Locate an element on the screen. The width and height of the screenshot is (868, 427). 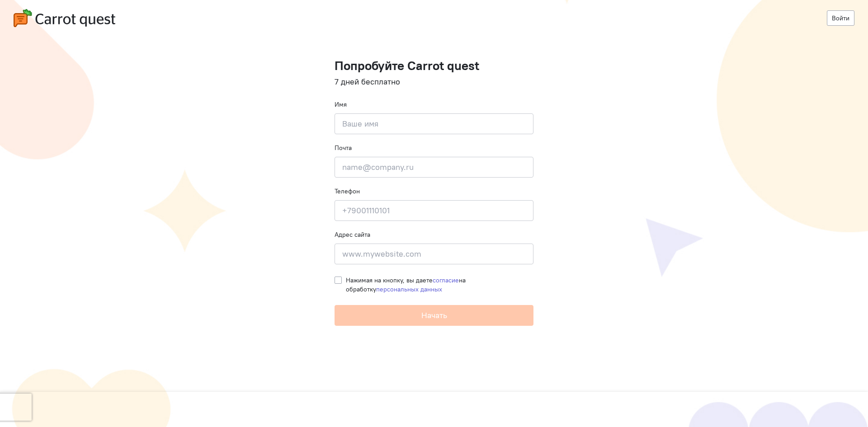
label: Имя is located at coordinates (340, 105).